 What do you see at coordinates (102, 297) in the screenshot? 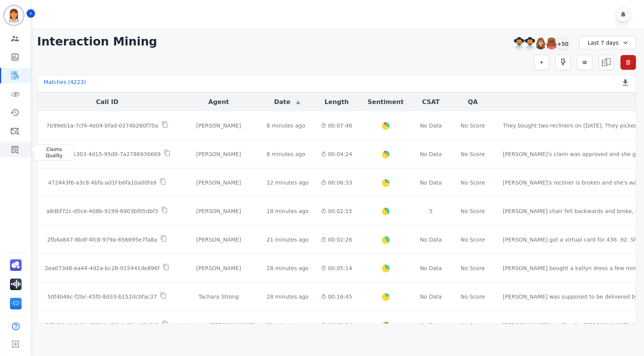
I see `p: 50f4b46c-f2bc-45f0-8d33-b152dcbfac37` at bounding box center [102, 297].